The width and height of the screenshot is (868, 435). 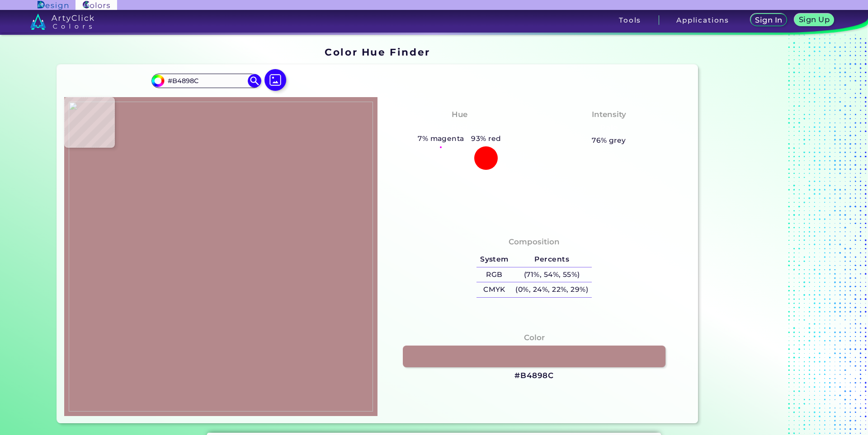 What do you see at coordinates (609, 140) in the screenshot?
I see `h5: 76% grey` at bounding box center [609, 140].